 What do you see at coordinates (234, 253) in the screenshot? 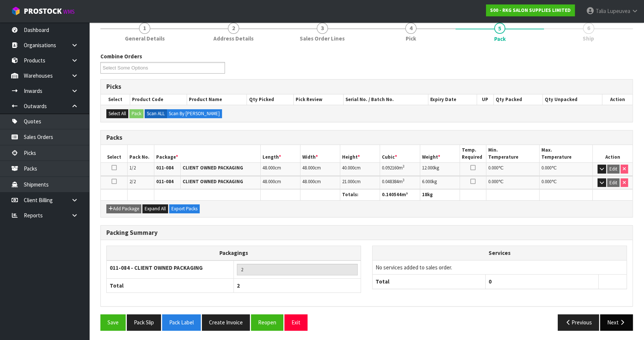
I see `th: Packagings` at bounding box center [234, 253].